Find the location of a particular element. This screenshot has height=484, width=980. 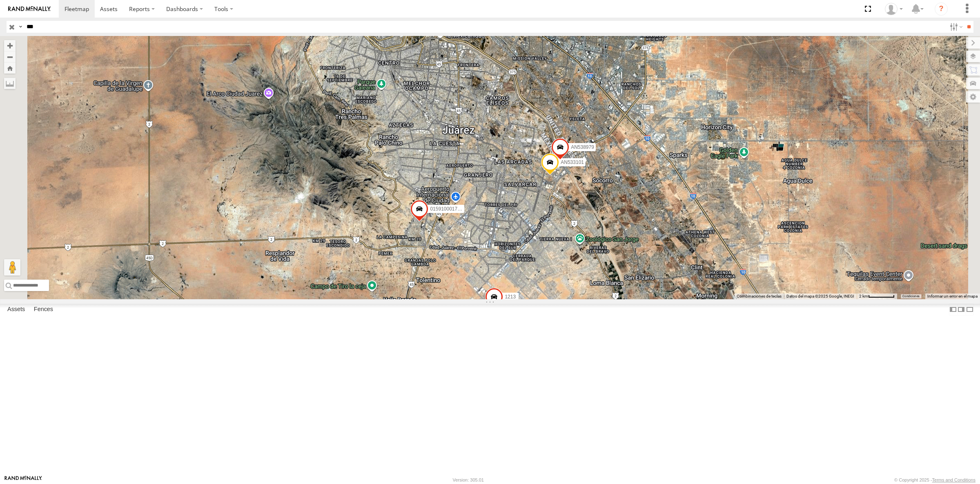

span: 015910001795205 is located at coordinates (450, 209).